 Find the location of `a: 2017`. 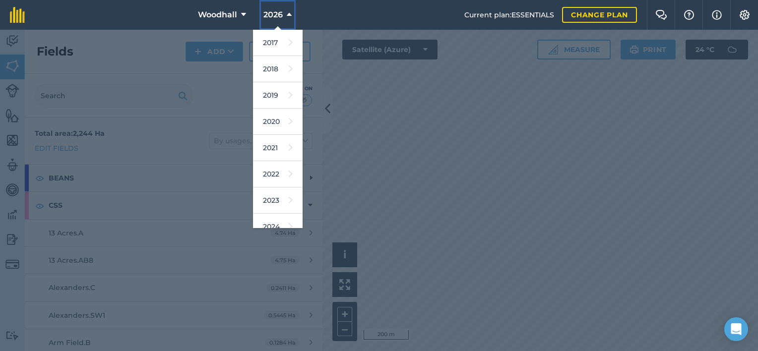

a: 2017 is located at coordinates (278, 43).